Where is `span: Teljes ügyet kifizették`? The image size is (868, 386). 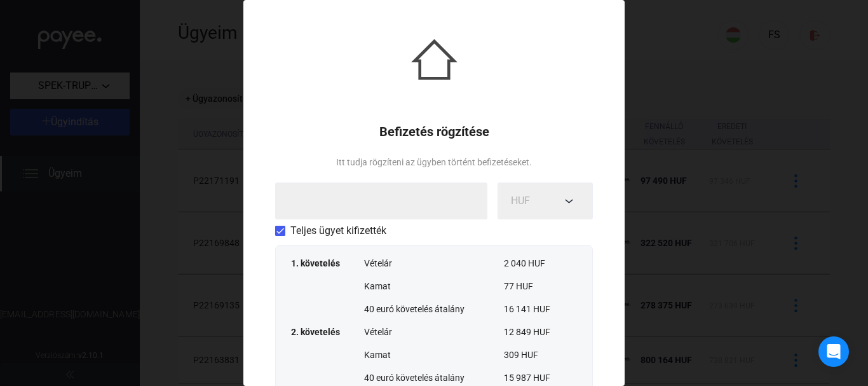
span: Teljes ügyet kifizették is located at coordinates (338, 231).